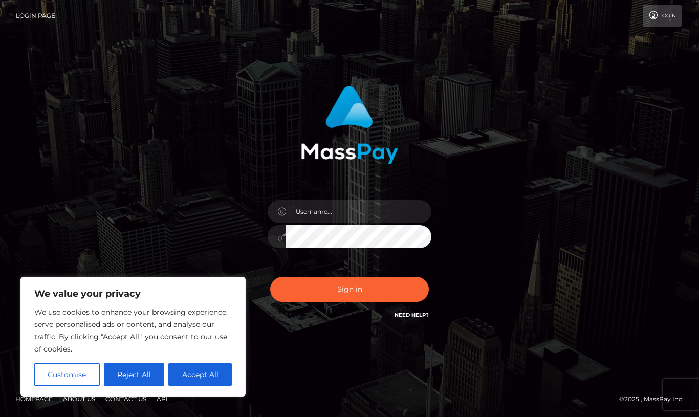 The width and height of the screenshot is (699, 417). What do you see at coordinates (162, 399) in the screenshot?
I see `a: API` at bounding box center [162, 399].